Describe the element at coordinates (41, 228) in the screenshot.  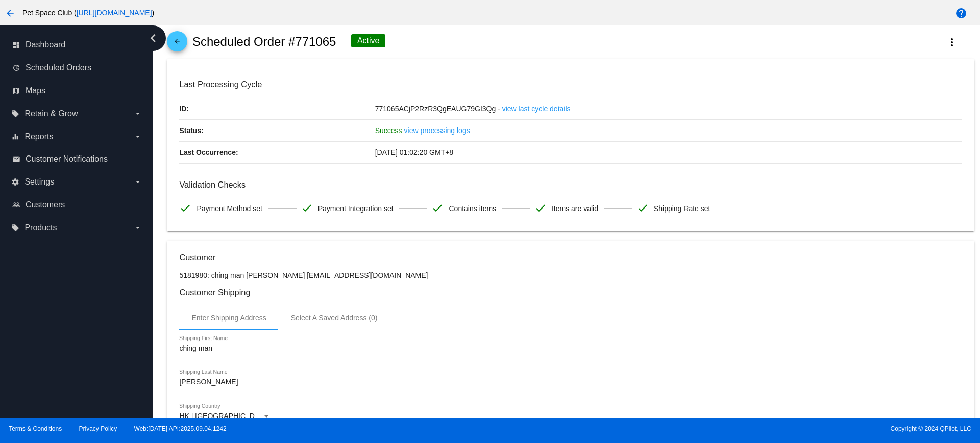
I see `span: Products` at that location.